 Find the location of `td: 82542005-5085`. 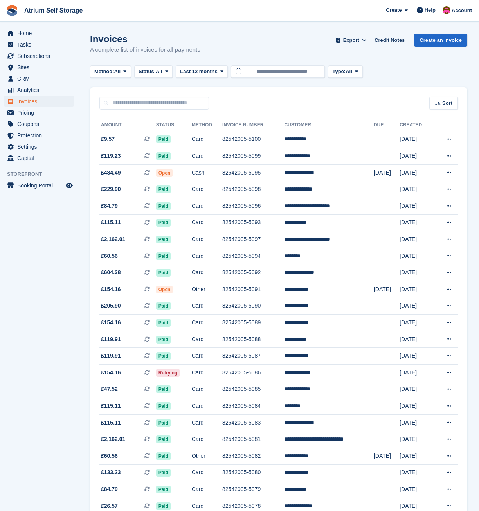

td: 82542005-5085 is located at coordinates (253, 389).